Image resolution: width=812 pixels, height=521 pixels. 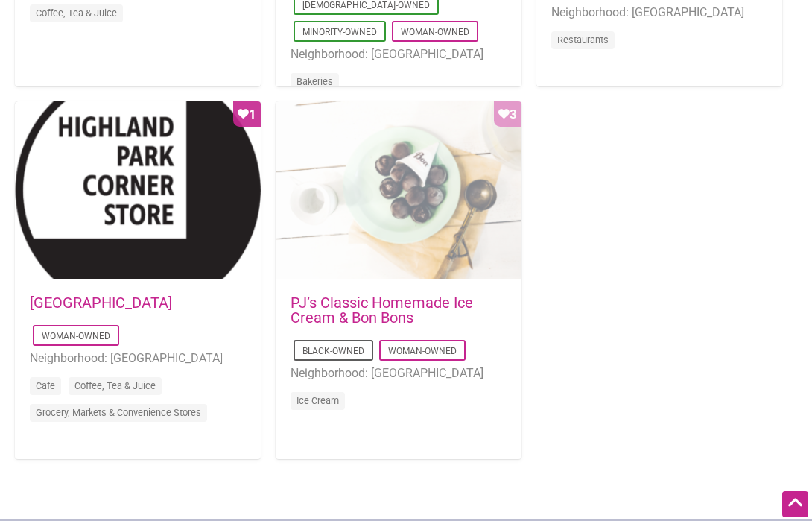 I want to click on a: Black-Owned, so click(x=333, y=351).